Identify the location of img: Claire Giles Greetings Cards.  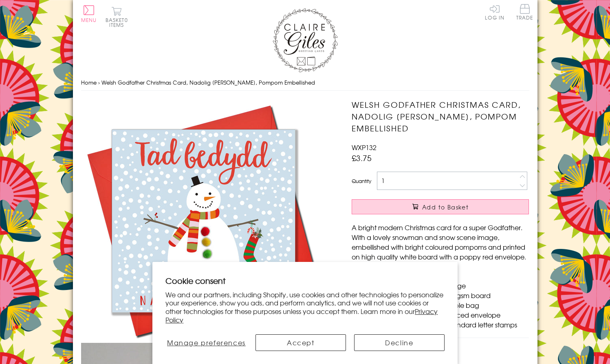
(305, 40).